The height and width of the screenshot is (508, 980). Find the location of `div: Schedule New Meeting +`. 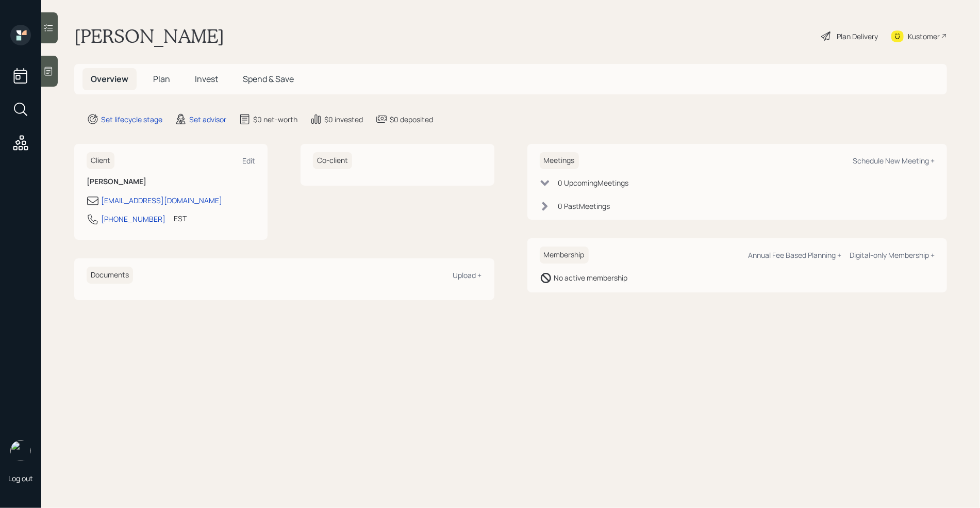

div: Schedule New Meeting + is located at coordinates (893, 161).